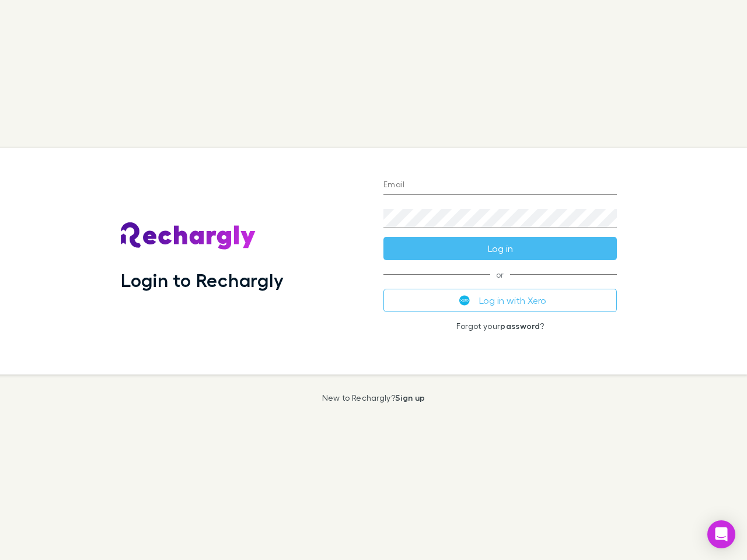 The image size is (747, 560). Describe the element at coordinates (721, 534) in the screenshot. I see `div: Open Intercom Messenger` at that location.